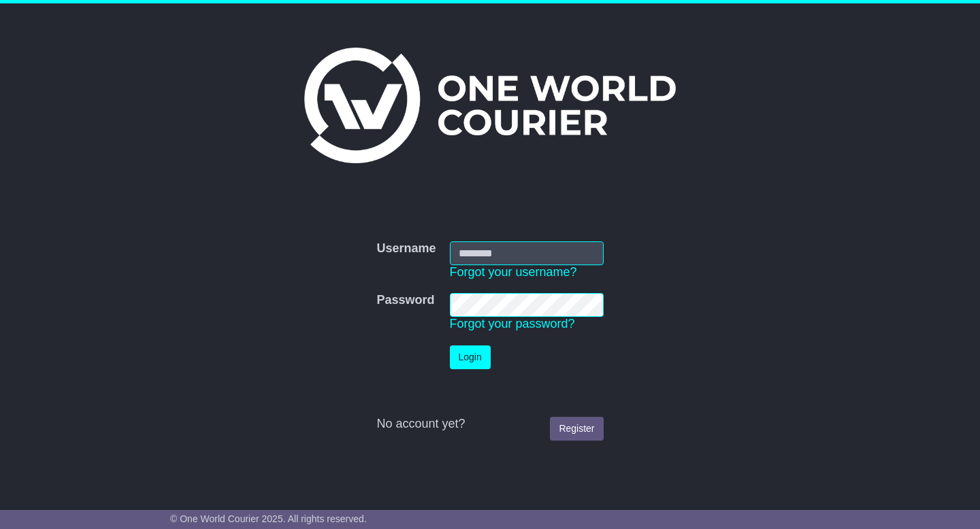 The width and height of the screenshot is (980, 529). Describe the element at coordinates (576, 429) in the screenshot. I see `a: Register` at that location.